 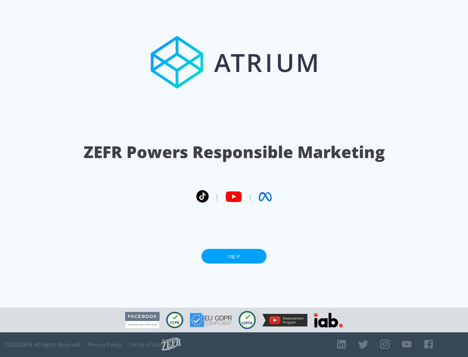 I want to click on img: GDPR Compliant, so click(x=211, y=320).